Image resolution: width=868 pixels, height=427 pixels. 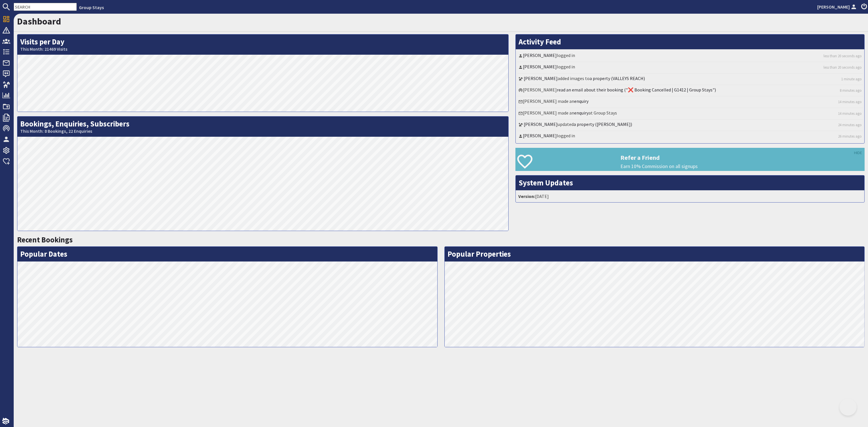 What do you see at coordinates (263, 49) in the screenshot?
I see `small: This Month: 21469 Visits` at bounding box center [263, 49].